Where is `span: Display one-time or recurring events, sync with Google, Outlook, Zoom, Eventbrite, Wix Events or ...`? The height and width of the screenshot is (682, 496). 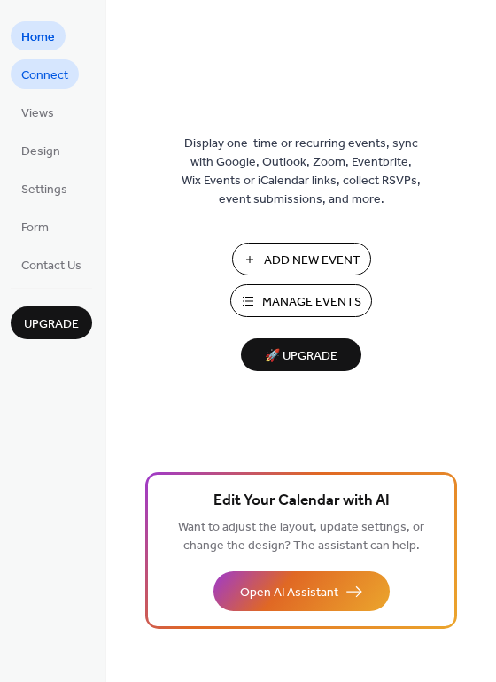 span: Display one-time or recurring events, sync with Google, Outlook, Zoom, Eventbrite, Wix Events or ... is located at coordinates (301, 172).